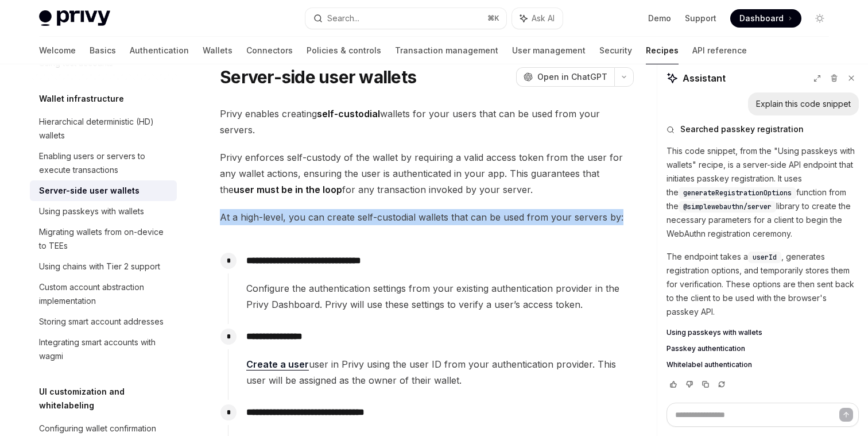 This screenshot has width=868, height=436. Describe the element at coordinates (543, 19) in the screenshot. I see `span: Ask AI` at that location.